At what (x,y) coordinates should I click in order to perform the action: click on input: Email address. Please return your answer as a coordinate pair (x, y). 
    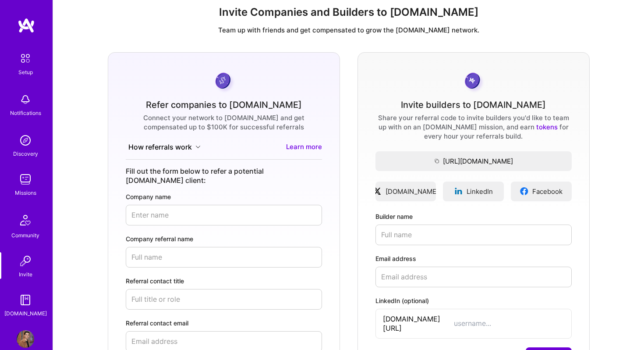
    Looking at the image, I should click on (473, 277).